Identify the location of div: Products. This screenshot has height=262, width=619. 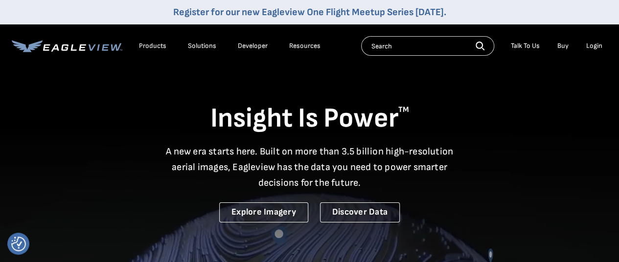
(153, 46).